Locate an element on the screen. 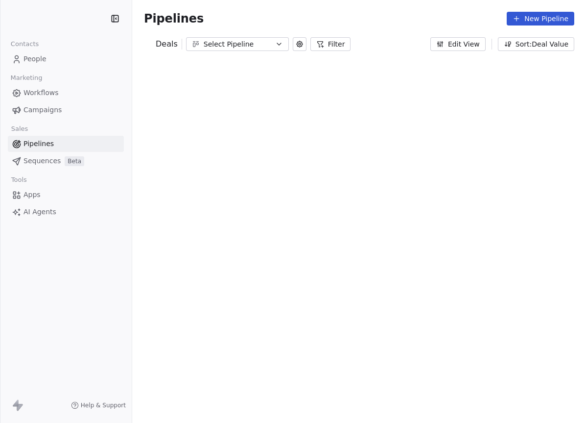  span: Tools is located at coordinates (19, 180).